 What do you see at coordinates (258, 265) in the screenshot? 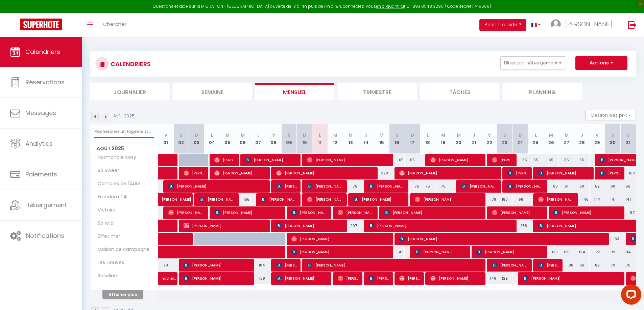
I see `div: 104` at bounding box center [258, 265].